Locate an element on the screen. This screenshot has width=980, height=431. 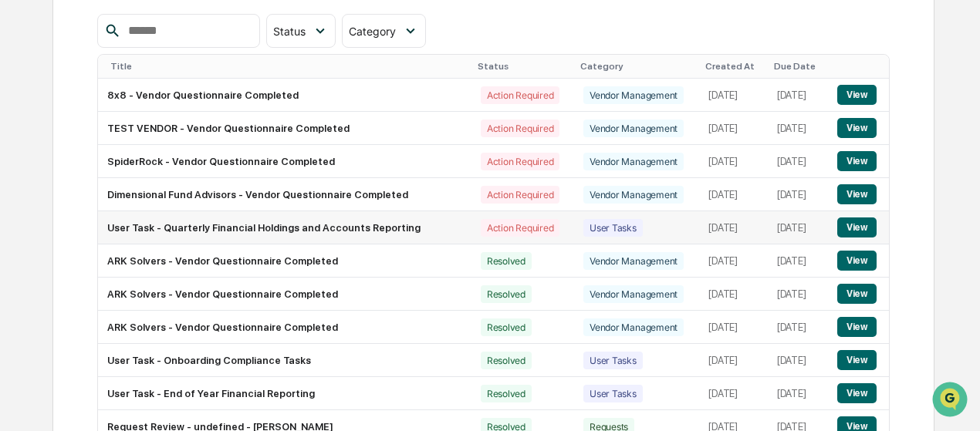
span: Attestations is located at coordinates (159, 202).